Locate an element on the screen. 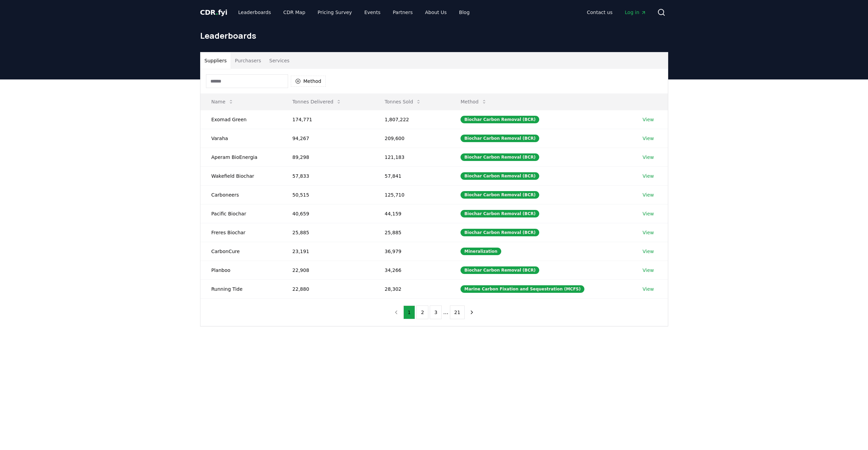 The width and height of the screenshot is (868, 450). td: 89,298 is located at coordinates (328, 157).